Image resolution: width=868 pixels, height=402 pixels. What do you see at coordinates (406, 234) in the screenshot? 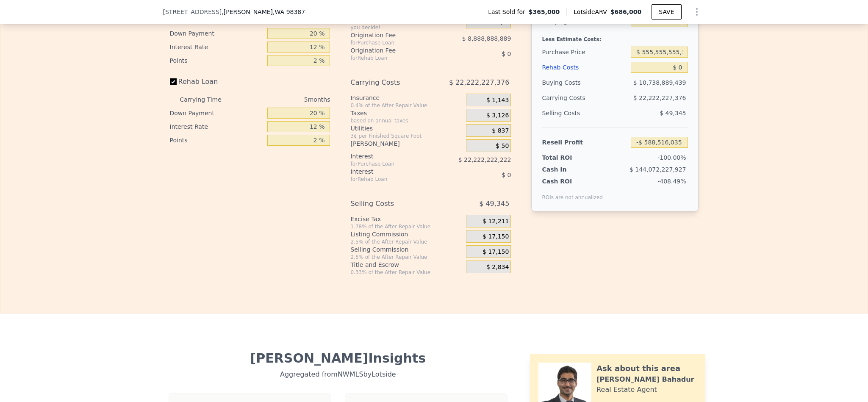
I see `div: Listing Commission` at bounding box center [406, 234].